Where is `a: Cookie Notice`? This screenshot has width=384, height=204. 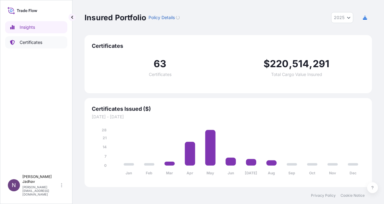 a: Cookie Notice is located at coordinates (353, 195).